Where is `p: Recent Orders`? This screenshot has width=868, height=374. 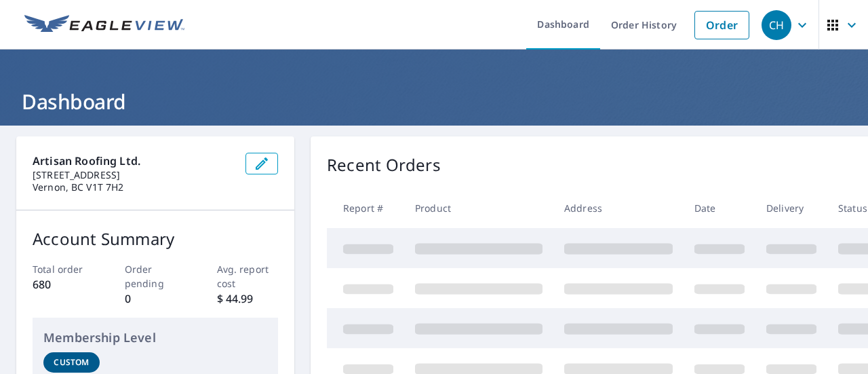 p: Recent Orders is located at coordinates (384, 165).